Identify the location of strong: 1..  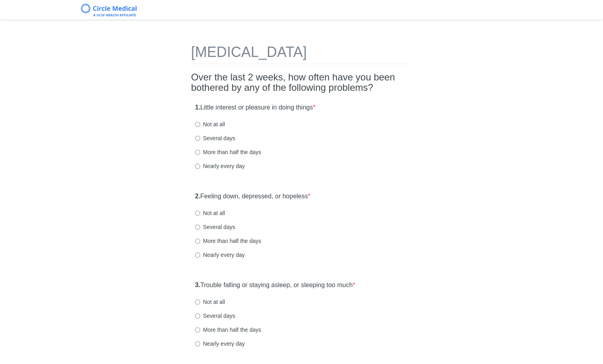
(197, 107).